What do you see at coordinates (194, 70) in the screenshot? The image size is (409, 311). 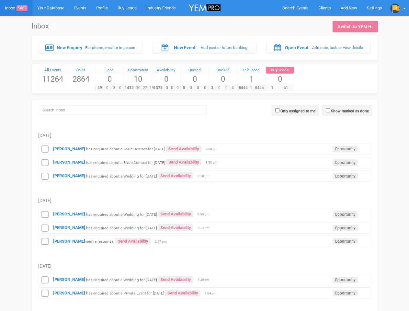 I see `div: Quoted` at bounding box center [194, 70].